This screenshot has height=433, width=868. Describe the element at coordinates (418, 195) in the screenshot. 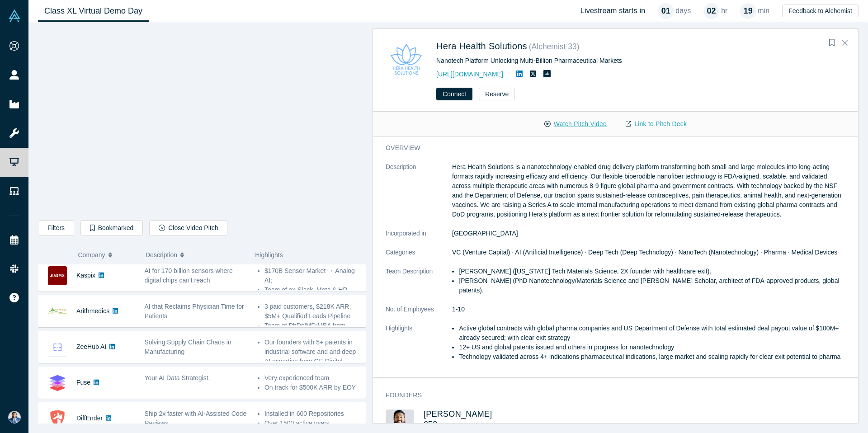

I see `dt: Description` at that location.